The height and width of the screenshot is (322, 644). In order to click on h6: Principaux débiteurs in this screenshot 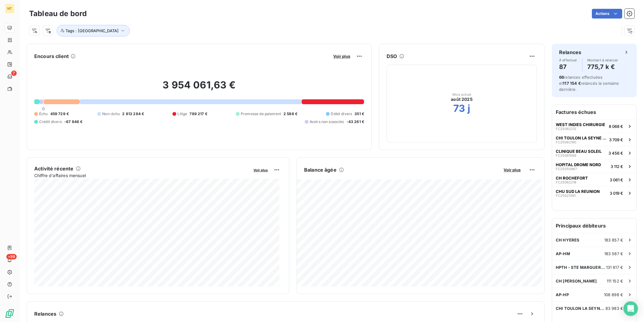, I will do `click(594, 226)`.